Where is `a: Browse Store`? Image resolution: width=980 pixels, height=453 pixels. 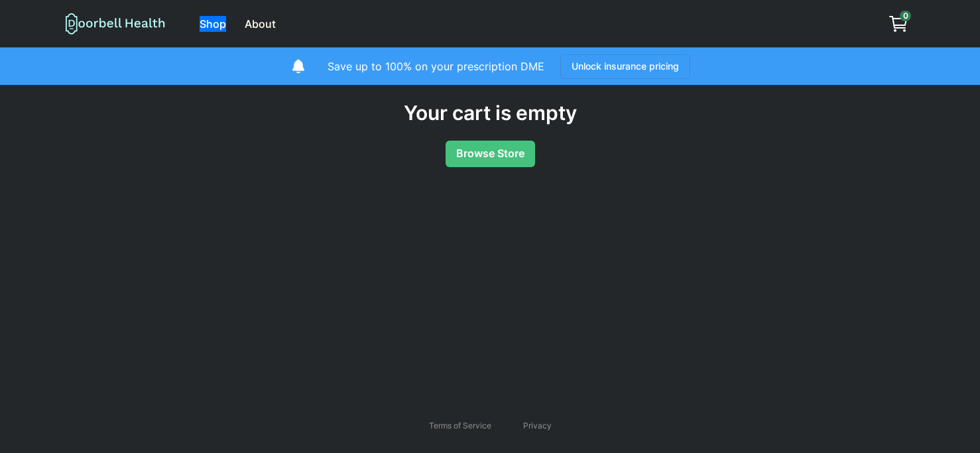 a: Browse Store is located at coordinates (490, 154).